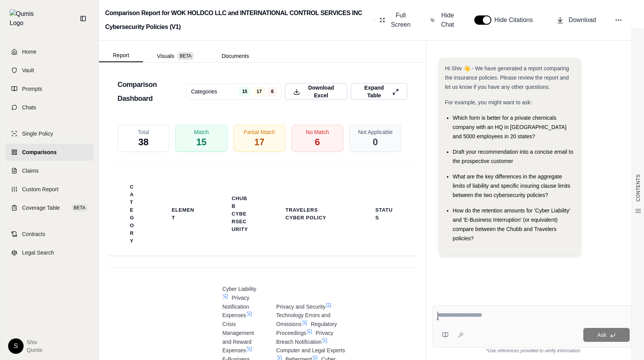 This screenshot has height=360, width=644. What do you see at coordinates (511, 186) in the screenshot?
I see `span: What are the key differences in the aggregate limits of liability and specific insuring clause li...` at bounding box center [511, 186].